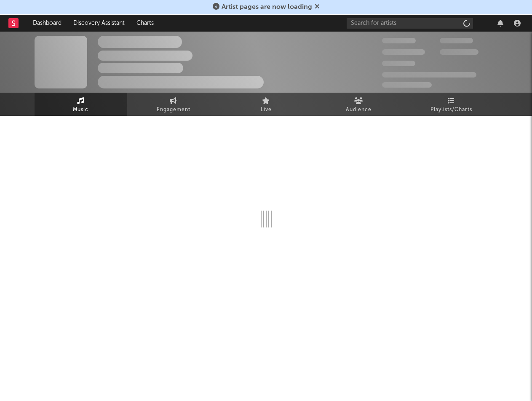 The image size is (532, 401). Describe the element at coordinates (99, 23) in the screenshot. I see `a: Discovery Assistant` at that location.